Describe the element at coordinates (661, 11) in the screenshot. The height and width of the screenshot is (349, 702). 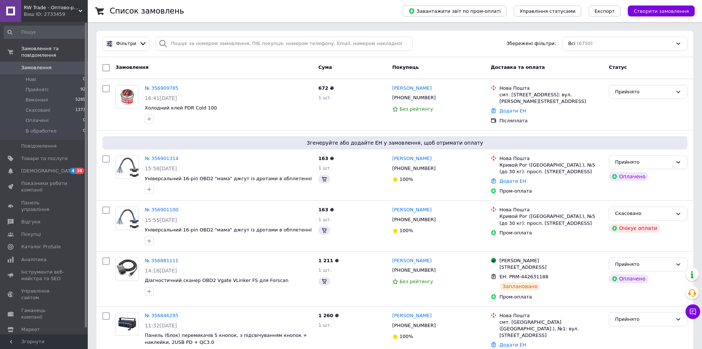
I see `span: Створити замовлення` at that location.